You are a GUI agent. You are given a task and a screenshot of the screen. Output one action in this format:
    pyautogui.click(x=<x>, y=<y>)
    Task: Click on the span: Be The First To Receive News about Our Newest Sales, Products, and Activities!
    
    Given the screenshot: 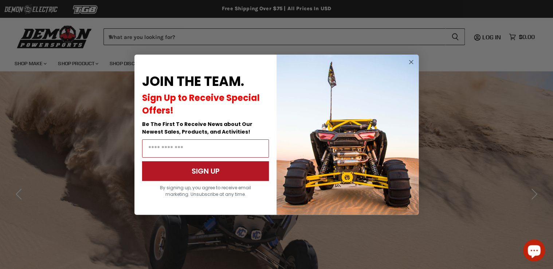 What is the action you would take?
    pyautogui.click(x=197, y=128)
    